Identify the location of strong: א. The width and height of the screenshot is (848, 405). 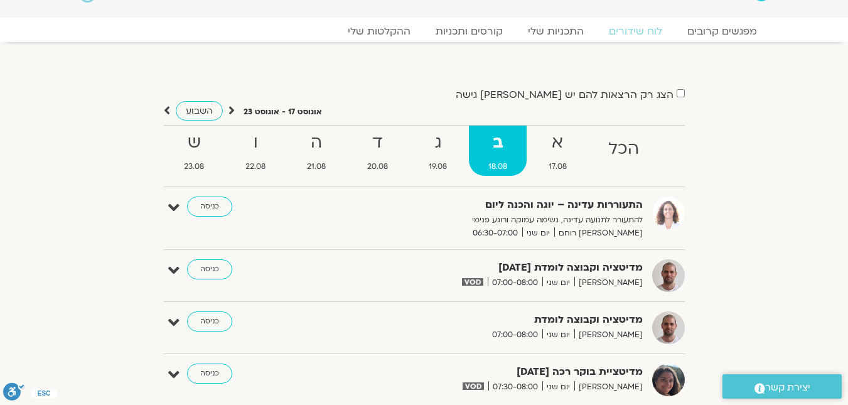
(557, 142).